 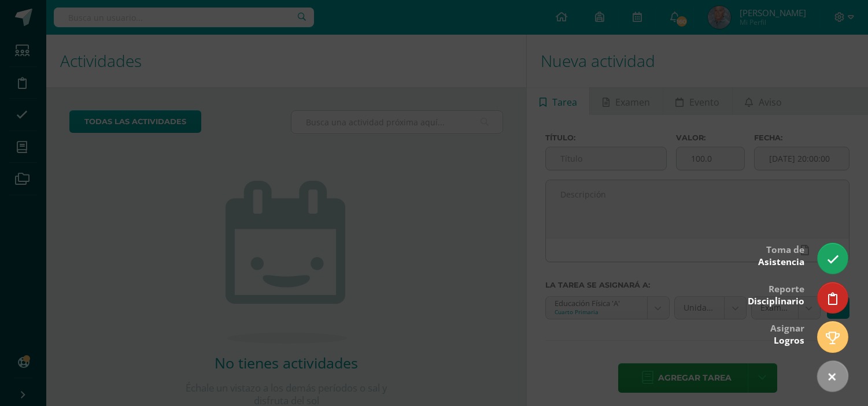 What do you see at coordinates (789, 340) in the screenshot?
I see `span: Logros` at bounding box center [789, 340].